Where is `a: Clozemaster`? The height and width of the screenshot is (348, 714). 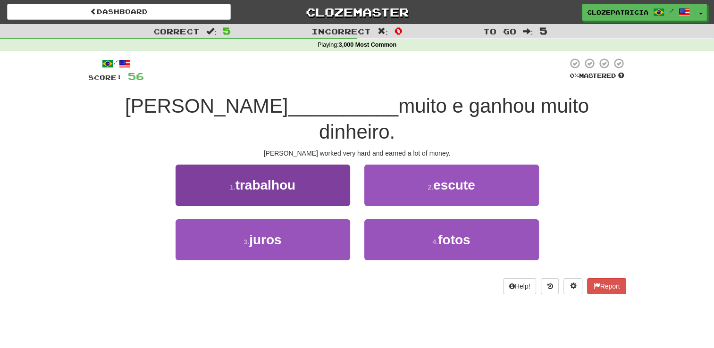 a: Clozemaster is located at coordinates (357, 12).